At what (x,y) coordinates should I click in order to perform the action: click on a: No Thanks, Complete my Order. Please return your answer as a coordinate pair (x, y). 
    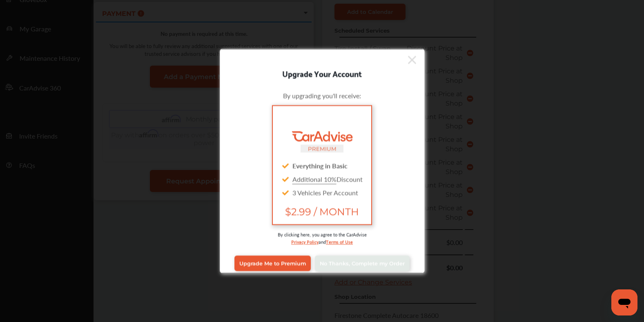
    Looking at the image, I should click on (362, 263).